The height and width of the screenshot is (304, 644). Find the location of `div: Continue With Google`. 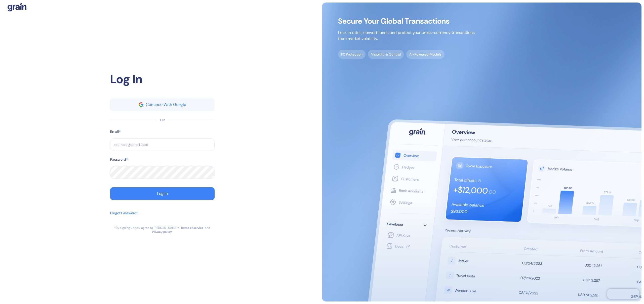

div: Continue With Google is located at coordinates (166, 105).